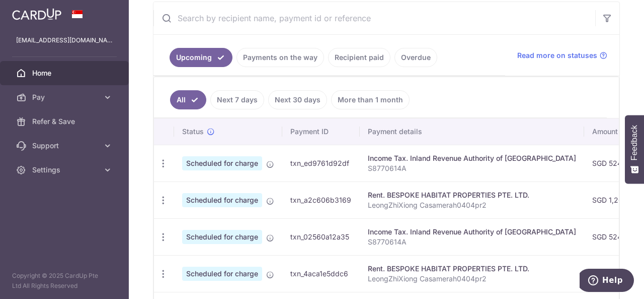 The image size is (644, 299). What do you see at coordinates (562, 55) in the screenshot?
I see `a: Read more on statuses` at bounding box center [562, 55].